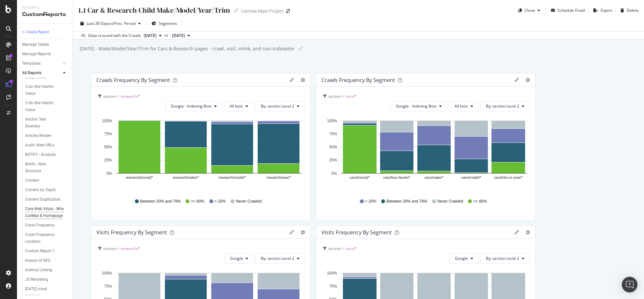 The image size is (644, 299). What do you see at coordinates (46, 168) in the screenshot?
I see `a: Botify - New Structure` at bounding box center [46, 168].